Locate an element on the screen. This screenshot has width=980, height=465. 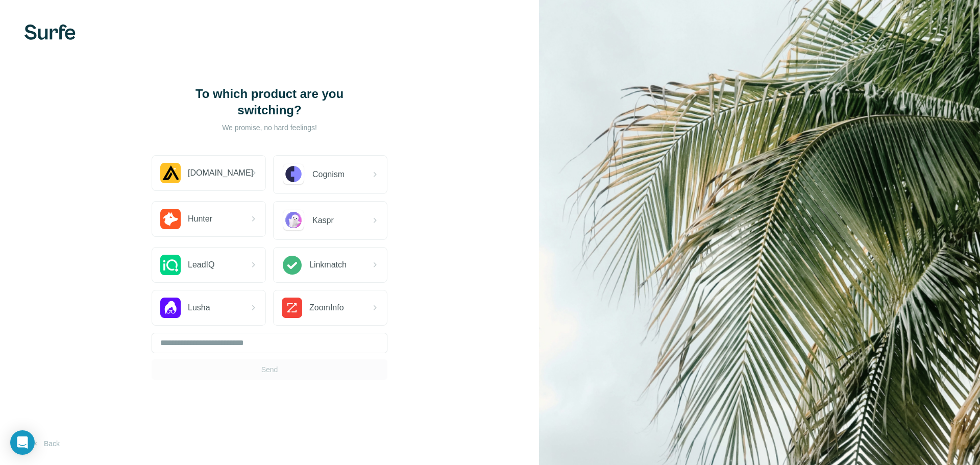
img: Kaspr Logo is located at coordinates (293, 220).